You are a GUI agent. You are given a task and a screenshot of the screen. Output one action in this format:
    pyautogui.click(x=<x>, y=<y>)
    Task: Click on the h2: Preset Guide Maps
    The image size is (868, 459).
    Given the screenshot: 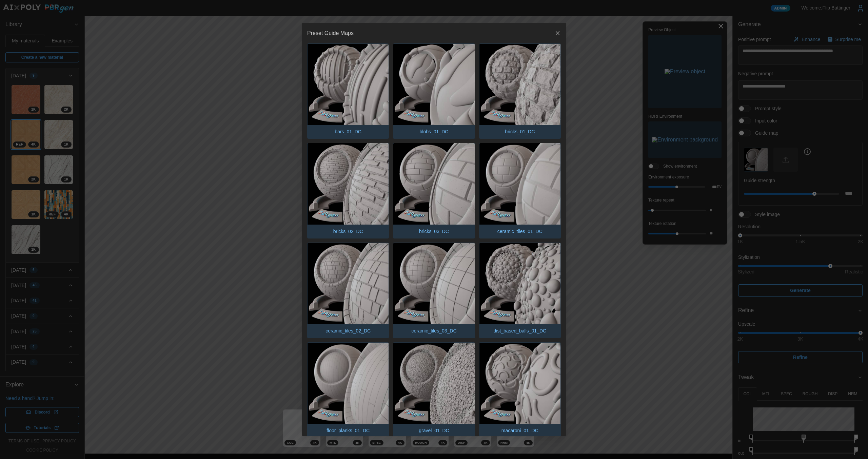 What is the action you would take?
    pyautogui.click(x=330, y=33)
    